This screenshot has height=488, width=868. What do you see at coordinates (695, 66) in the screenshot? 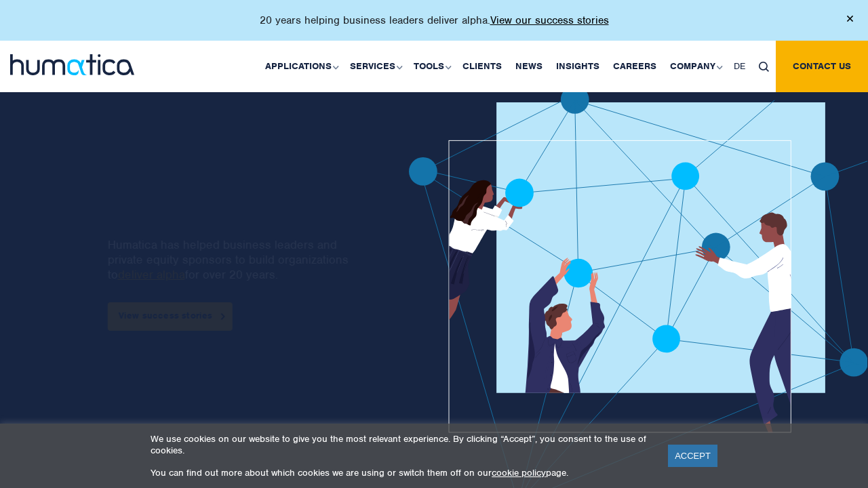
I see `a: Company` at bounding box center [695, 66].